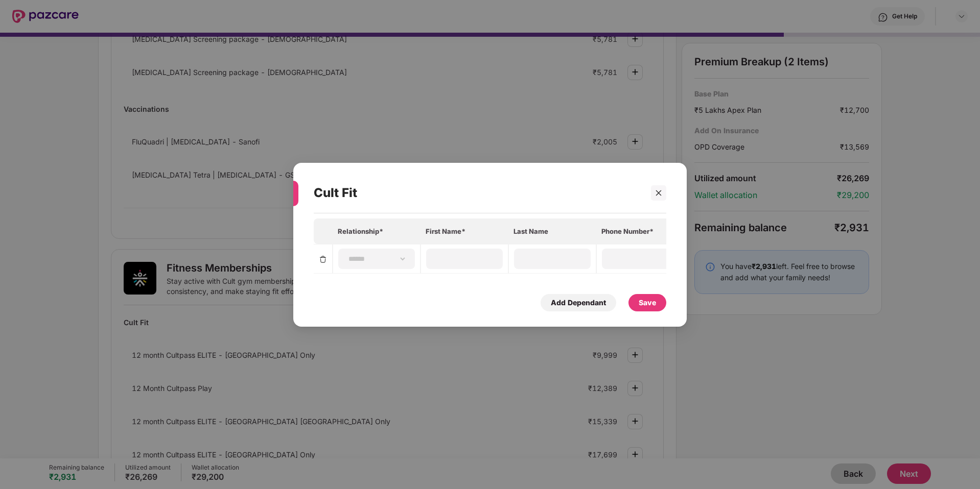  I want to click on th: First Name*, so click(464, 231).